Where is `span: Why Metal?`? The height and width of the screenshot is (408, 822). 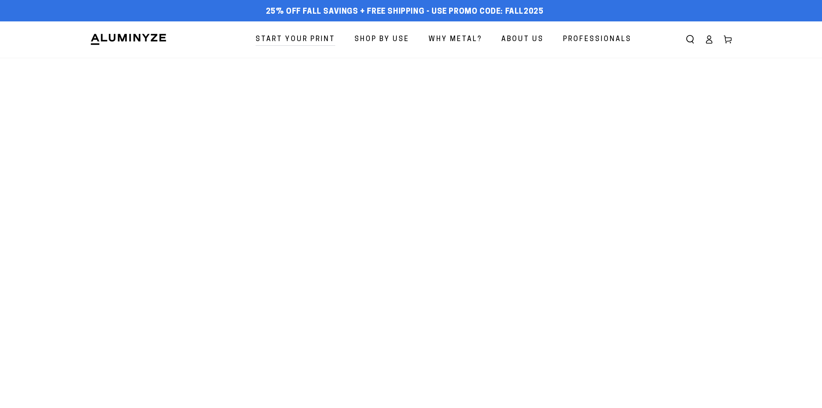
span: Why Metal? is located at coordinates (455, 39).